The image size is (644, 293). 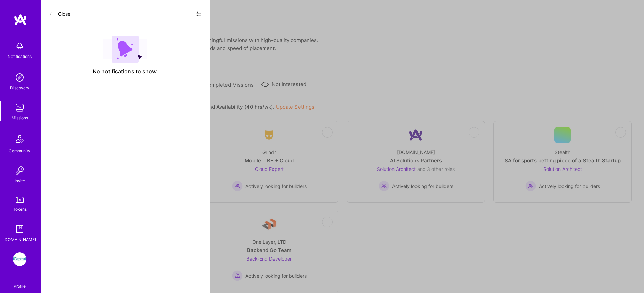 What do you see at coordinates (20, 259) in the screenshot?
I see `a: iCapital: Building an Alternative Investment Marketplace` at bounding box center [20, 259].